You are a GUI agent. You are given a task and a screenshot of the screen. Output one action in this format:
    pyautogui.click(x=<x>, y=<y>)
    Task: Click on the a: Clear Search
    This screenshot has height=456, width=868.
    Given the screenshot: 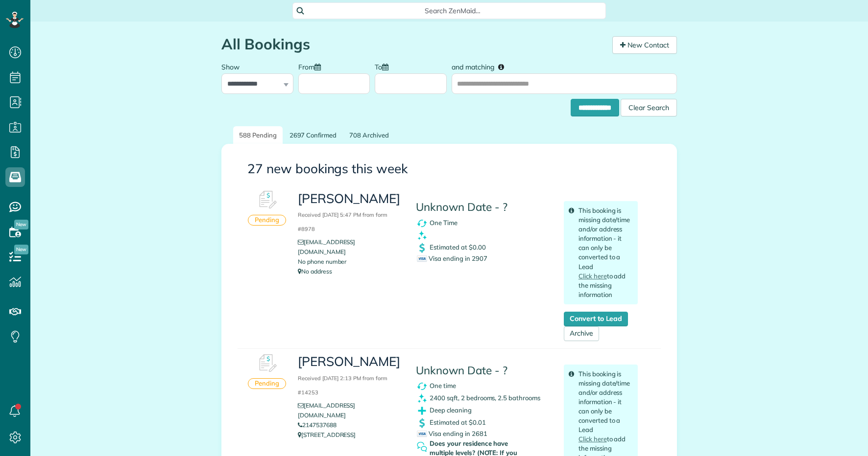 What is the action you would take?
    pyautogui.click(x=649, y=104)
    